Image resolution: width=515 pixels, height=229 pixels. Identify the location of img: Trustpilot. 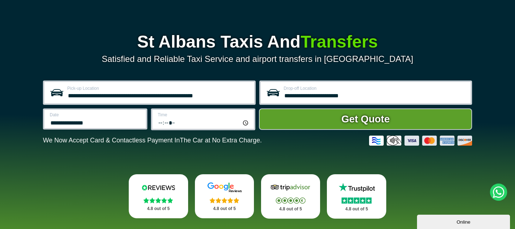
(357, 187).